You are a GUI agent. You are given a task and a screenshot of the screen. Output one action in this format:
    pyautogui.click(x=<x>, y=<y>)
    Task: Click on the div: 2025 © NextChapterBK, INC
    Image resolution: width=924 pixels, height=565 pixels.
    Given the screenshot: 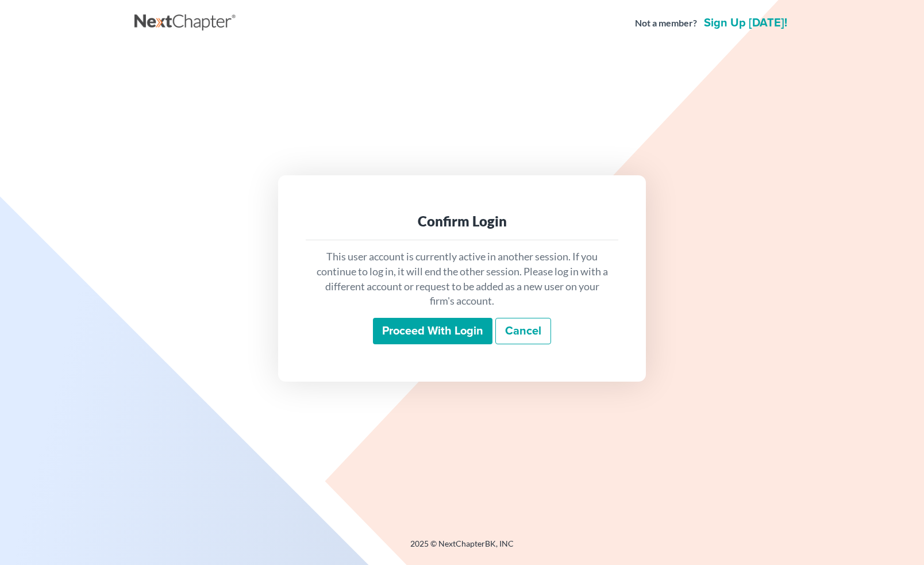 What is the action you would take?
    pyautogui.click(x=462, y=549)
    